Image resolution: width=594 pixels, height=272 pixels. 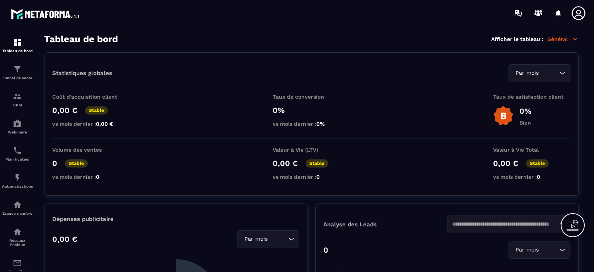 What do you see at coordinates (17, 153) in the screenshot?
I see `a: schedulerschedulerPlanificateur` at bounding box center [17, 153].